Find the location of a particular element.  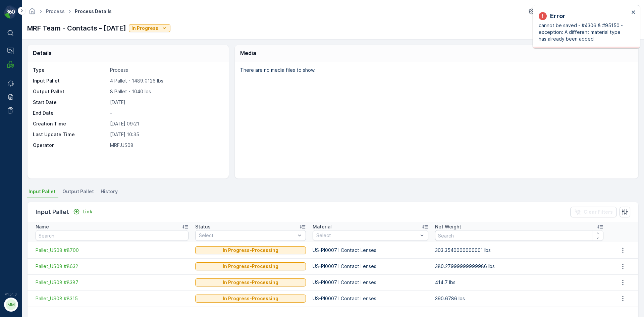

a: Homepage is located at coordinates (32, 13).